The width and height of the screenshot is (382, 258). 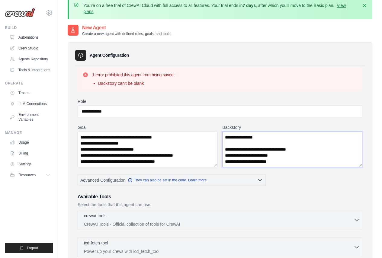 I want to click on a: Agents Repository, so click(x=30, y=59).